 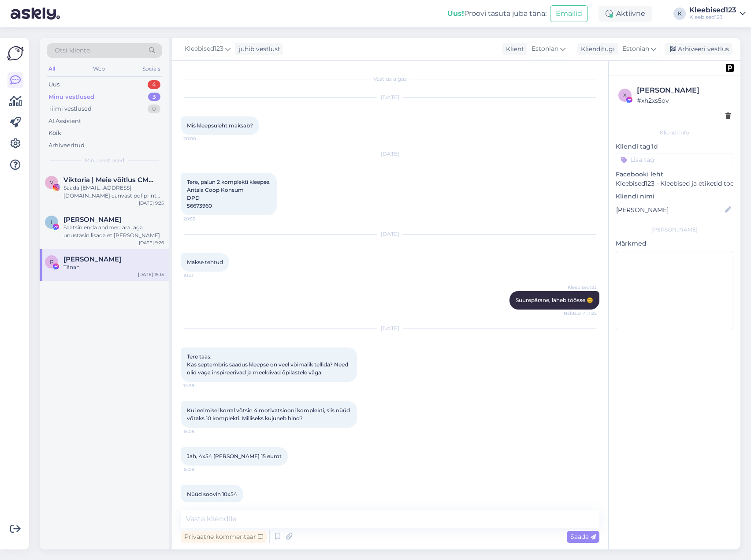 What do you see at coordinates (105, 160) in the screenshot?
I see `span: Minu vestlused` at bounding box center [105, 160].